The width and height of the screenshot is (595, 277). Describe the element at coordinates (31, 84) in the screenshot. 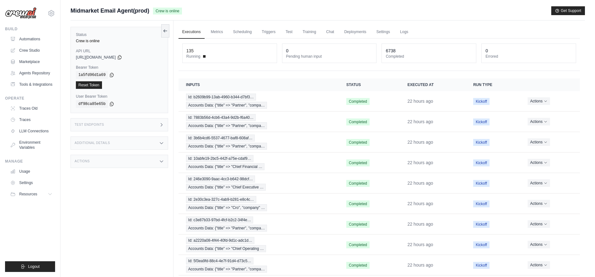

I see `a: Tools & Integrations` at that location.